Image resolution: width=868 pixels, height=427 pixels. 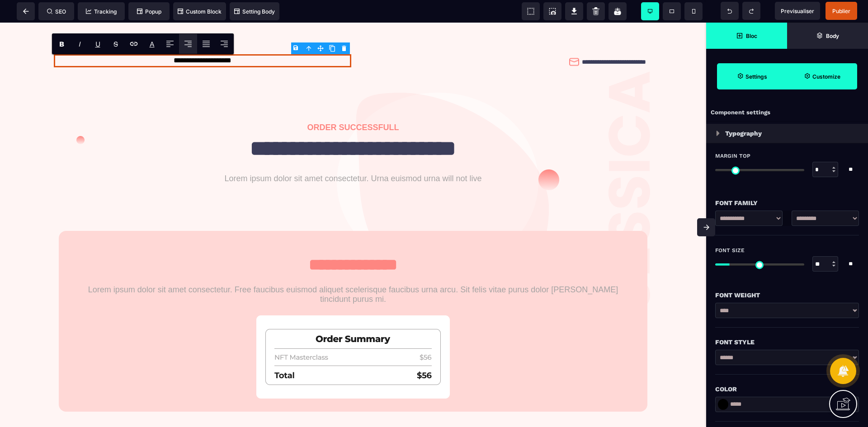 I want to click on strong: Customize, so click(x=826, y=76).